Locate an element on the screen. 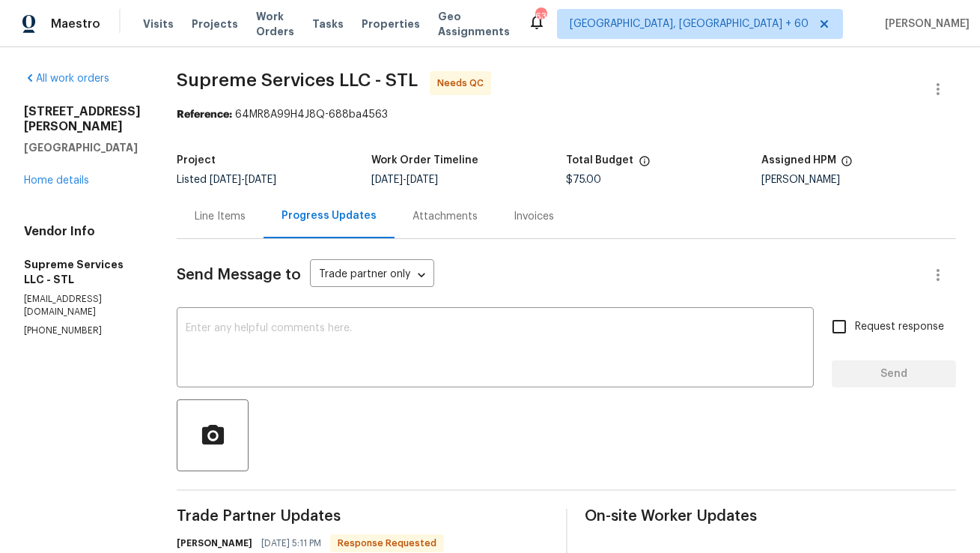 This screenshot has width=980, height=553. span: Projects is located at coordinates (215, 24).